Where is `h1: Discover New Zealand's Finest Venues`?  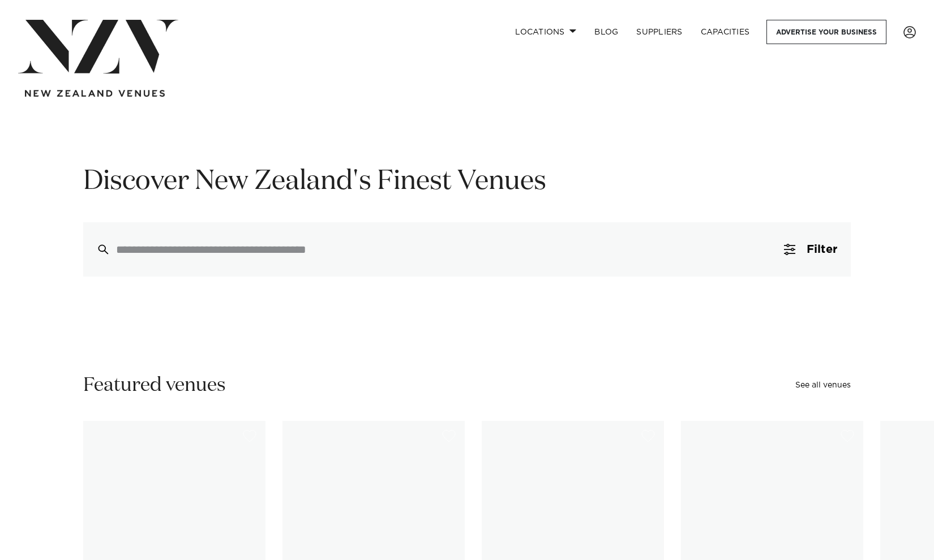
h1: Discover New Zealand's Finest Venues is located at coordinates (467, 182).